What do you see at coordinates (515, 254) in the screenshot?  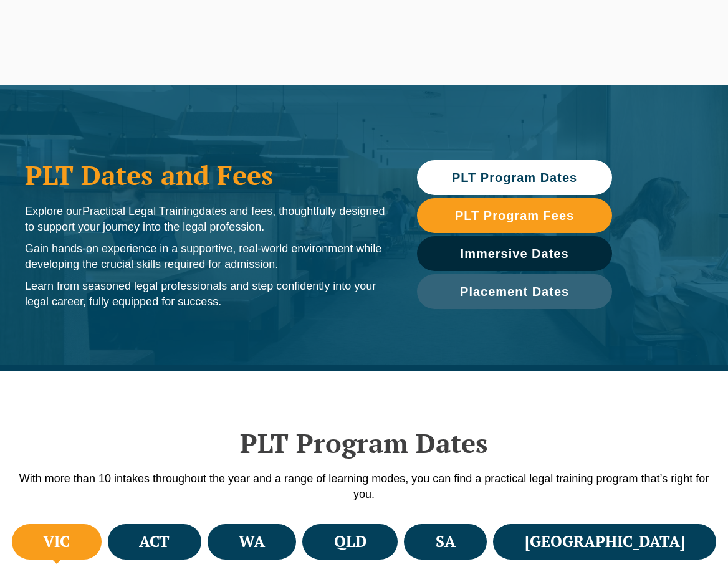 I see `span: Immersive Dates` at bounding box center [515, 254].